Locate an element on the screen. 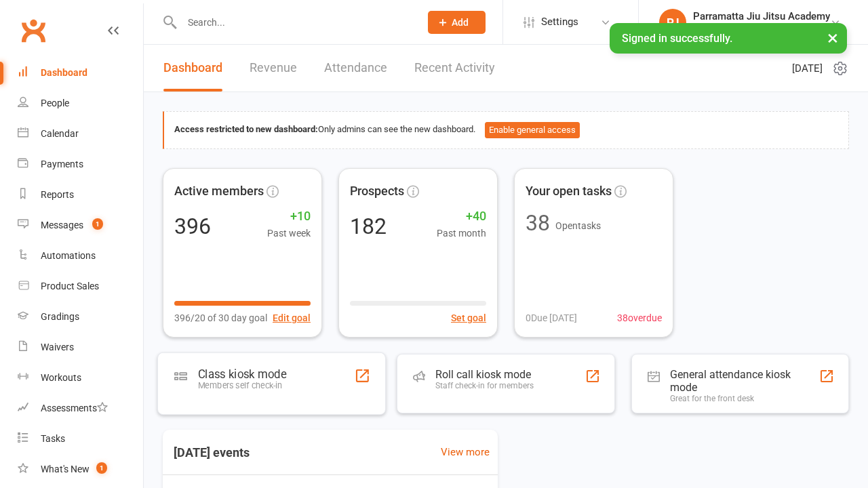 The width and height of the screenshot is (868, 488). div: General attendance kiosk mode is located at coordinates (744, 381).